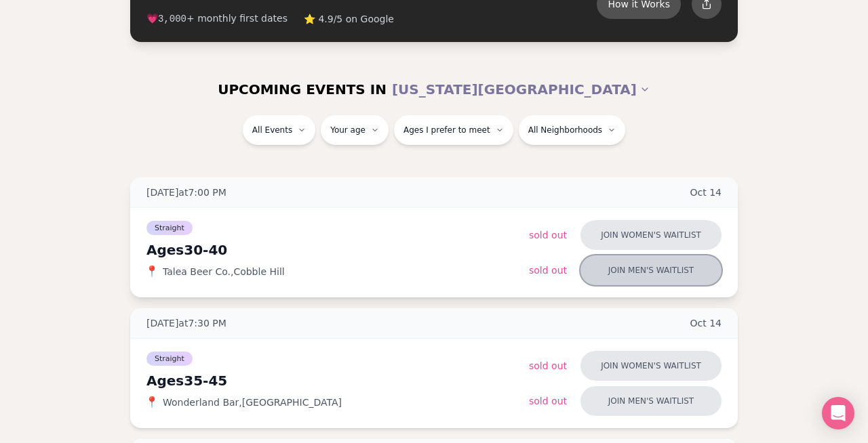  I want to click on div: Open Intercom Messenger, so click(838, 413).